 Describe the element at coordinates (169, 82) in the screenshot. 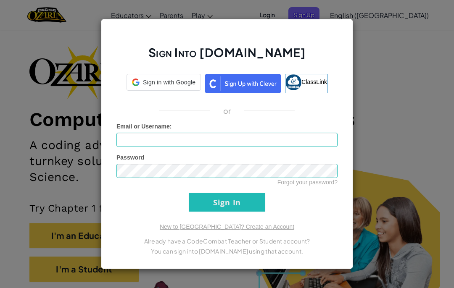

I see `span: Sign in with Google` at that location.